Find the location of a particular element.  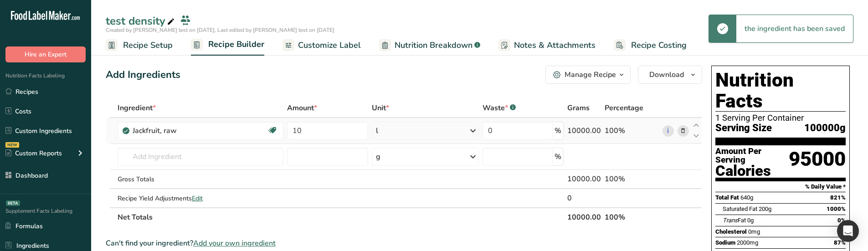

div: l is located at coordinates (377, 131).